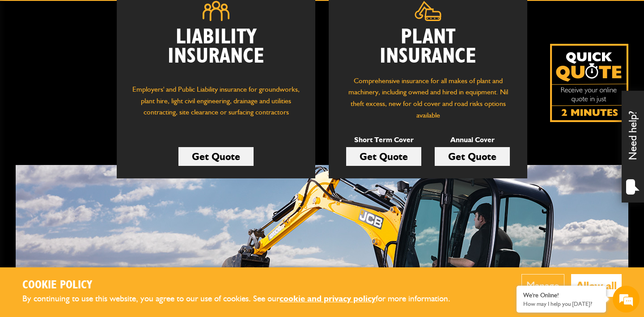 The image size is (644, 317). What do you see at coordinates (216, 105) in the screenshot?
I see `p: Employers' and Public Liability insurance for groundworks, plant hire, light civil engineering, d...` at bounding box center [216, 105].